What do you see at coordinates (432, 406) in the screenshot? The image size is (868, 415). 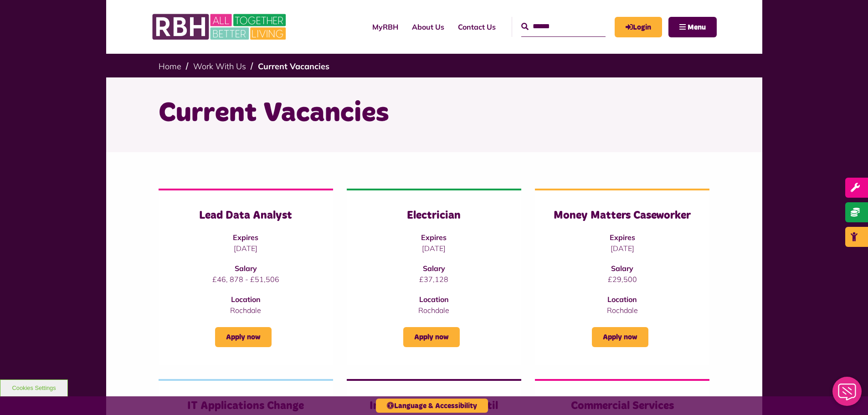 I see `button: Language & Accessibility` at bounding box center [432, 406].